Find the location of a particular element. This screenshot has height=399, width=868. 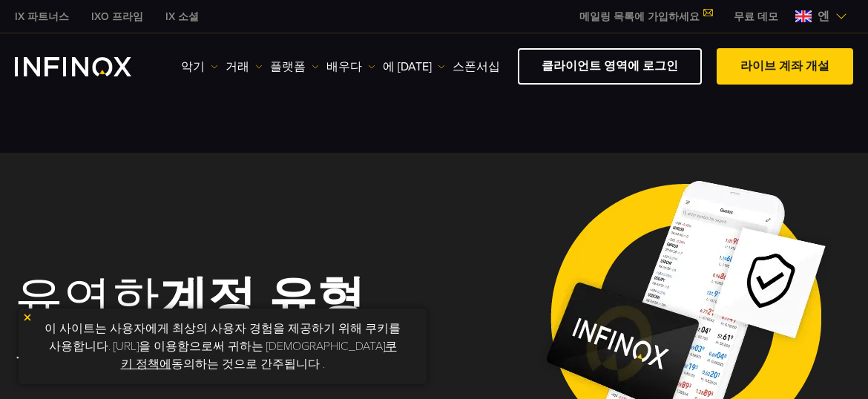

font: 악기 is located at coordinates (193, 67).